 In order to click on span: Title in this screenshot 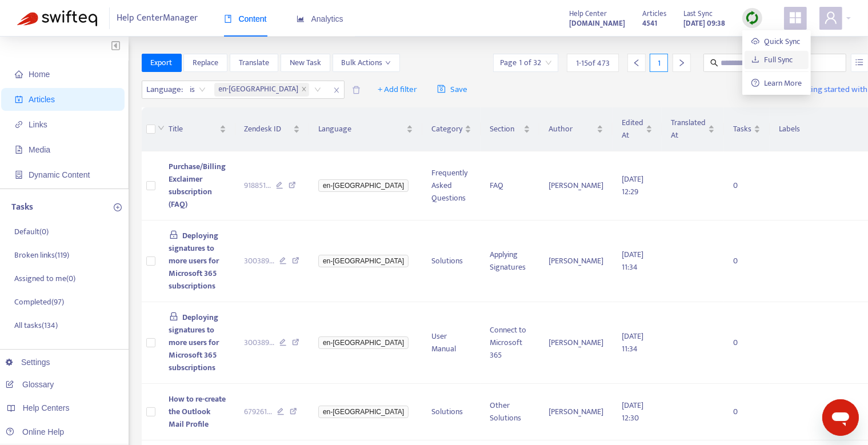, I will do `click(193, 129)`.